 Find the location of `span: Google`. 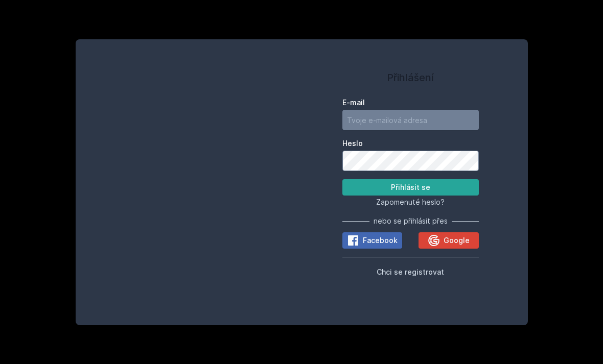

span: Google is located at coordinates (456, 241).